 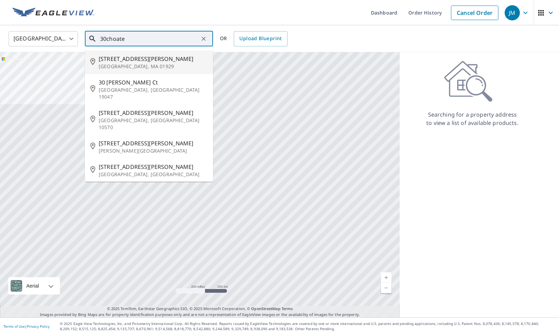 I want to click on span: Upload Blueprint, so click(x=260, y=38).